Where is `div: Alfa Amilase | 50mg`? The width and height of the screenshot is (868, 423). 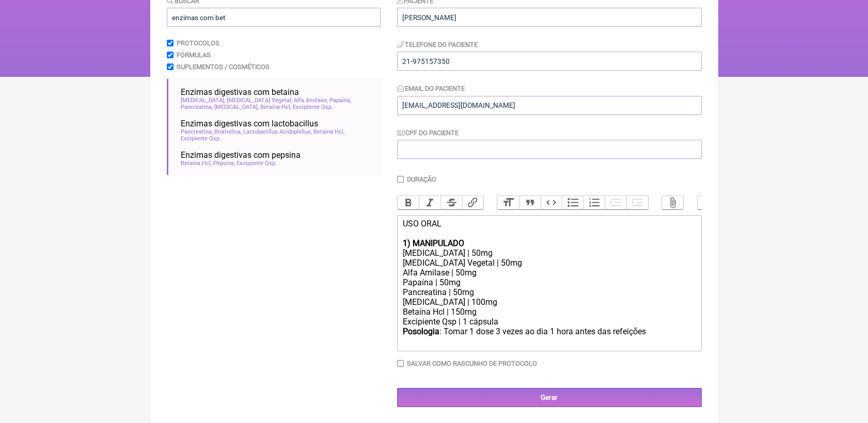 div: Alfa Amilase | 50mg is located at coordinates (549, 272).